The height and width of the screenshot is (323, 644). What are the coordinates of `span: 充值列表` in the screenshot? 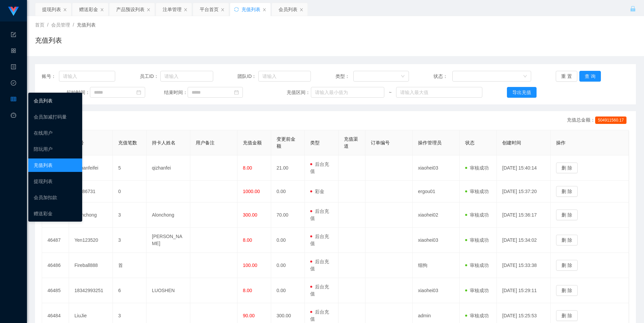 It's located at (86, 25).